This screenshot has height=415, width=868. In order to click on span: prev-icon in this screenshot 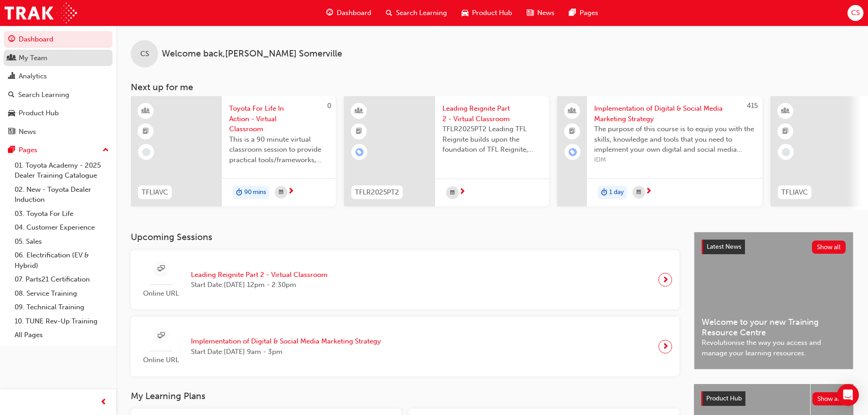, I will do `click(104, 402)`.